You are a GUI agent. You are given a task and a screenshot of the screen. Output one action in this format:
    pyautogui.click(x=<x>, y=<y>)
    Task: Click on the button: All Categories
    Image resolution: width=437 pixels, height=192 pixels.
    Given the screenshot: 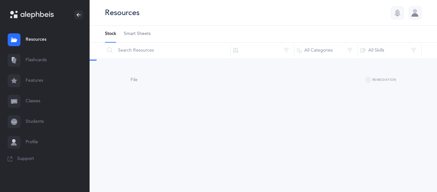 What is the action you would take?
    pyautogui.click(x=326, y=50)
    